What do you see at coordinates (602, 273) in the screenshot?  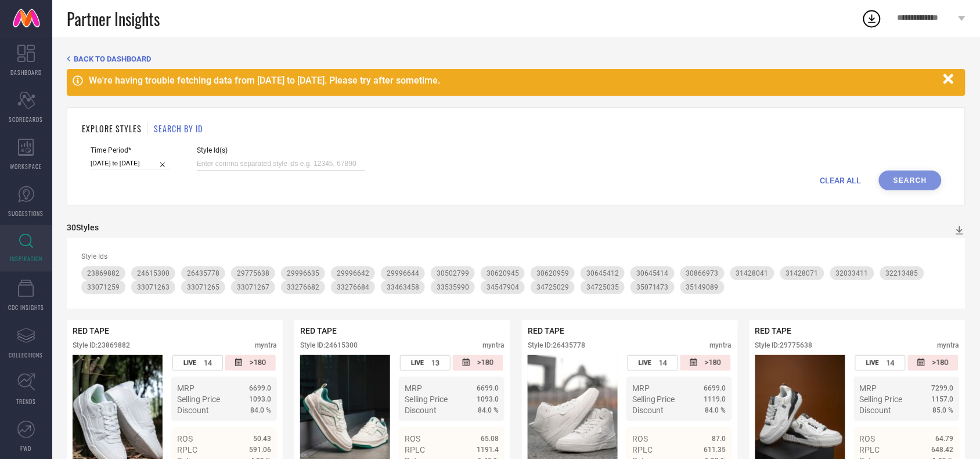 I see `span: 30645412` at bounding box center [602, 273].